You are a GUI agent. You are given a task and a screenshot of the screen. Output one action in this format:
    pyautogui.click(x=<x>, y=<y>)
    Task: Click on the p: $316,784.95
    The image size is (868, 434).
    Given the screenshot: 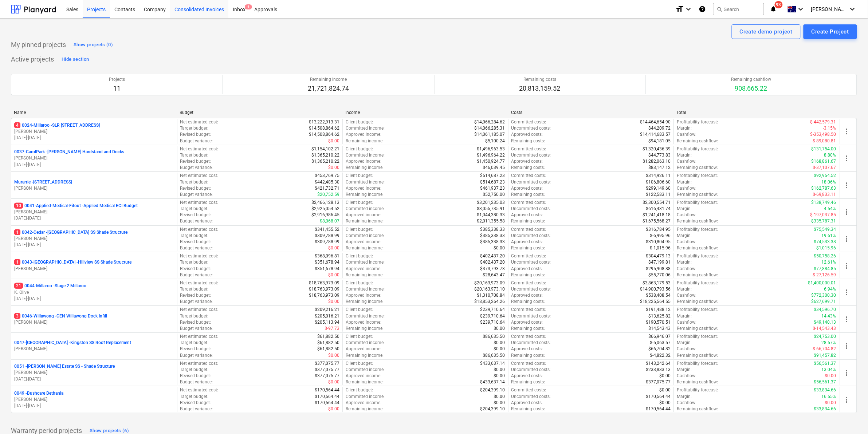 What is the action you would take?
    pyautogui.click(x=658, y=230)
    